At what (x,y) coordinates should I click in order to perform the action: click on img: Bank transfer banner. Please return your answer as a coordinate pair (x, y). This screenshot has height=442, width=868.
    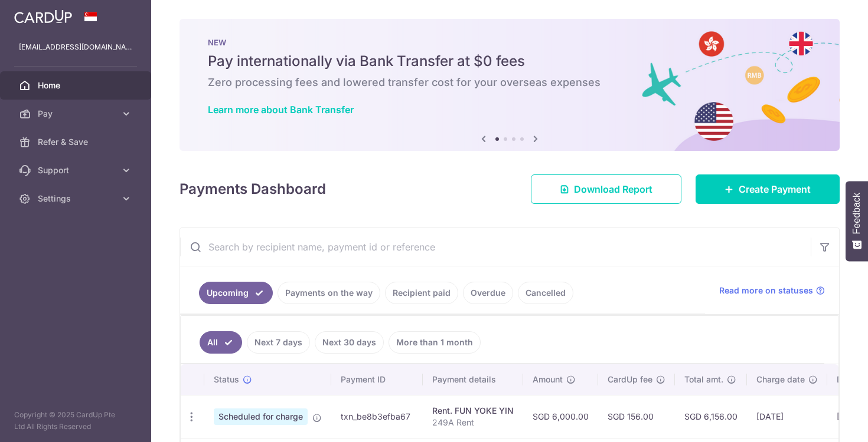
    Looking at the image, I should click on (510, 85).